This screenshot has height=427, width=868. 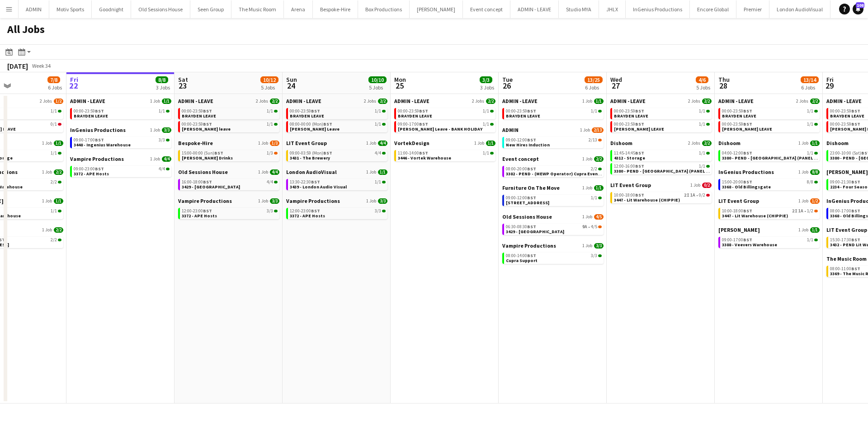 What do you see at coordinates (858, 9) in the screenshot?
I see `a: 108` at bounding box center [858, 9].